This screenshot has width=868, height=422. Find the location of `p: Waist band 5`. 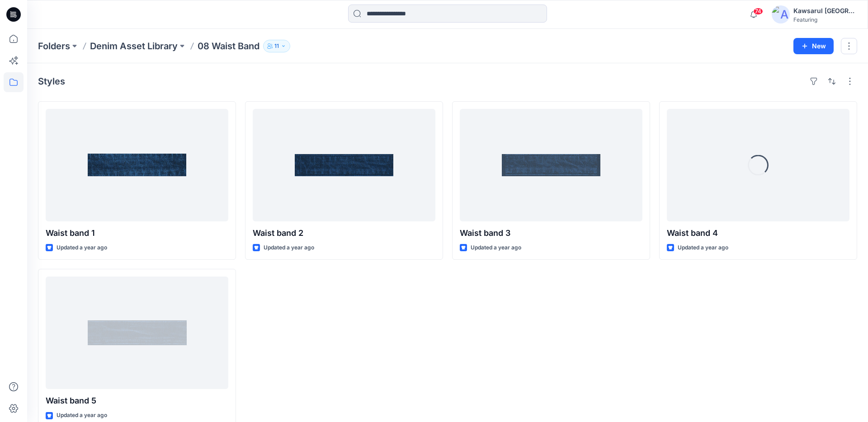

p: Waist band 5 is located at coordinates (137, 401).